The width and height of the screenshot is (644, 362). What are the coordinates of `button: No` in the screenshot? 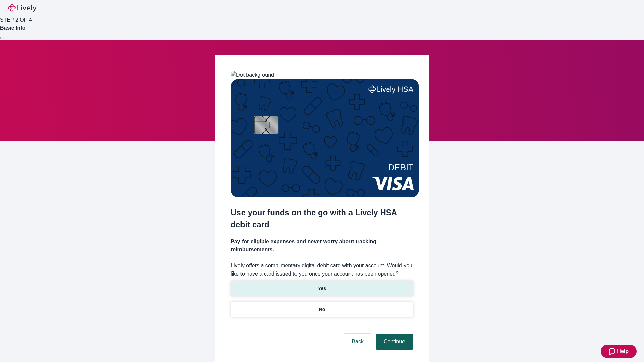 It's located at (322, 309).